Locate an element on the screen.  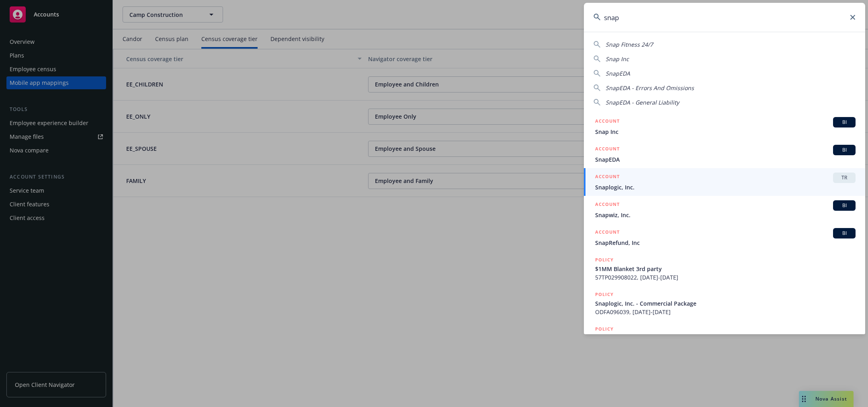
input: Search... is located at coordinates (725, 17).